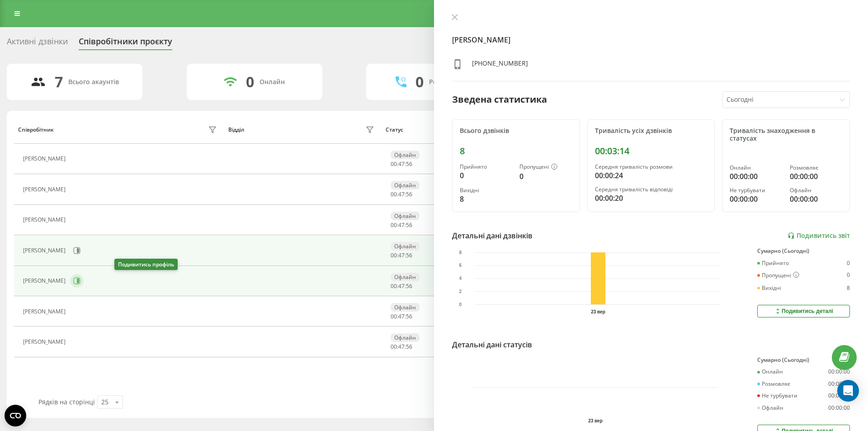 This screenshot has height=431, width=868. What do you see at coordinates (500, 99) in the screenshot?
I see `div: Зведена статистика` at bounding box center [500, 99].